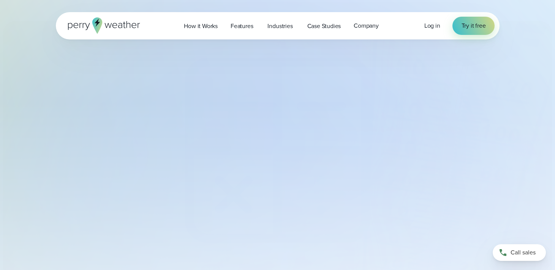  I want to click on span: Log in, so click(432, 25).